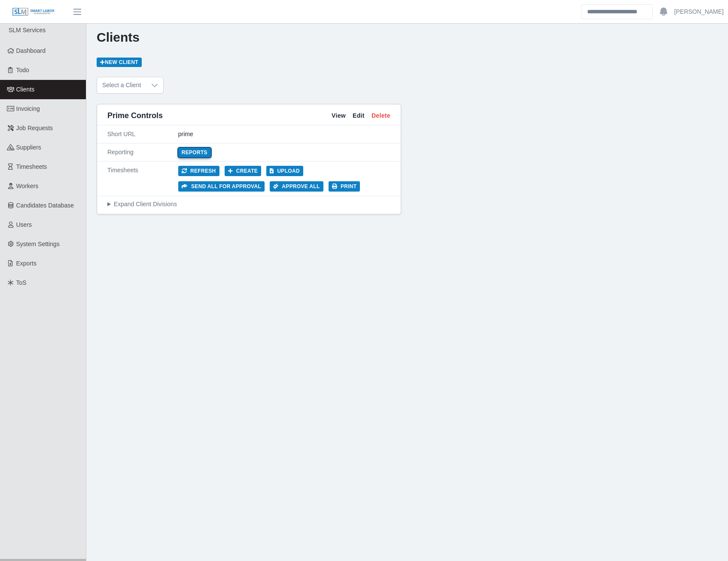 The height and width of the screenshot is (561, 728). Describe the element at coordinates (285, 134) in the screenshot. I see `div: prime` at that location.